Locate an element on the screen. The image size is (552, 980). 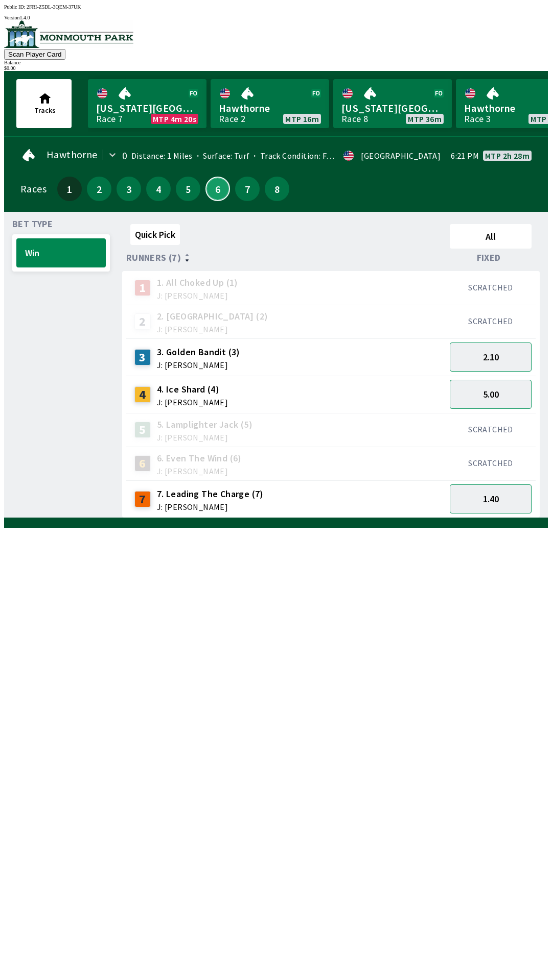
div: 4 is located at coordinates (143, 395).